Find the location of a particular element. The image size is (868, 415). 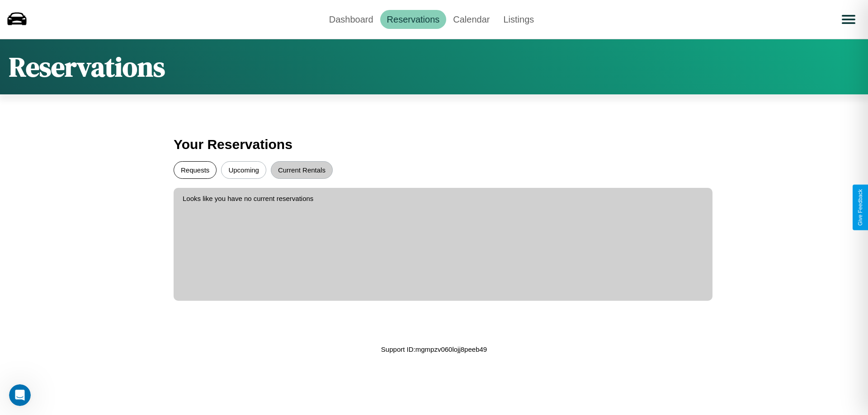

a: Calendar is located at coordinates (471, 20).